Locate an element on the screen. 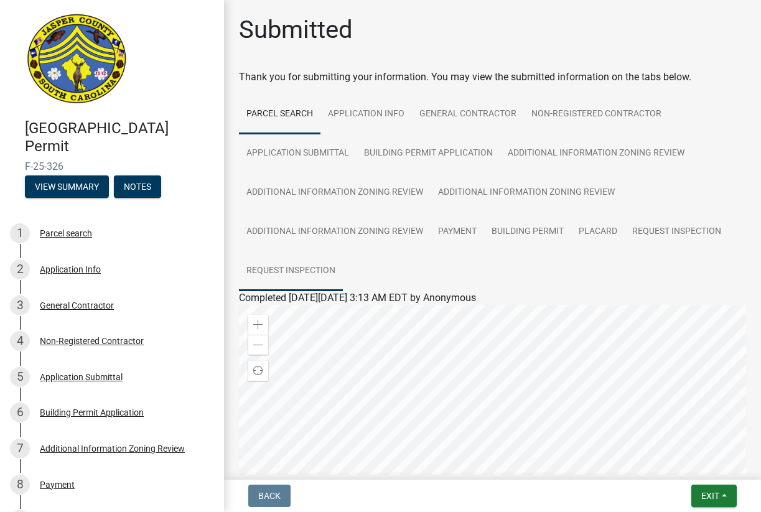  img: Jasper County, South Carolina is located at coordinates (77, 60).